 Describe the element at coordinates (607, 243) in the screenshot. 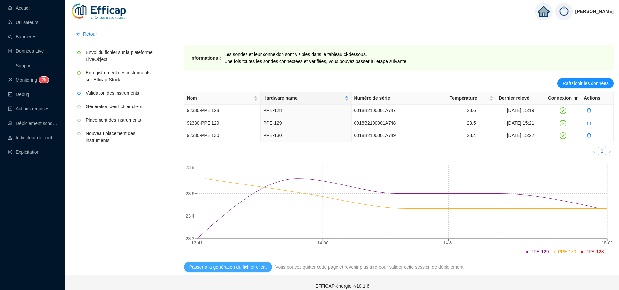

I see `tspan: 15:02` at that location.